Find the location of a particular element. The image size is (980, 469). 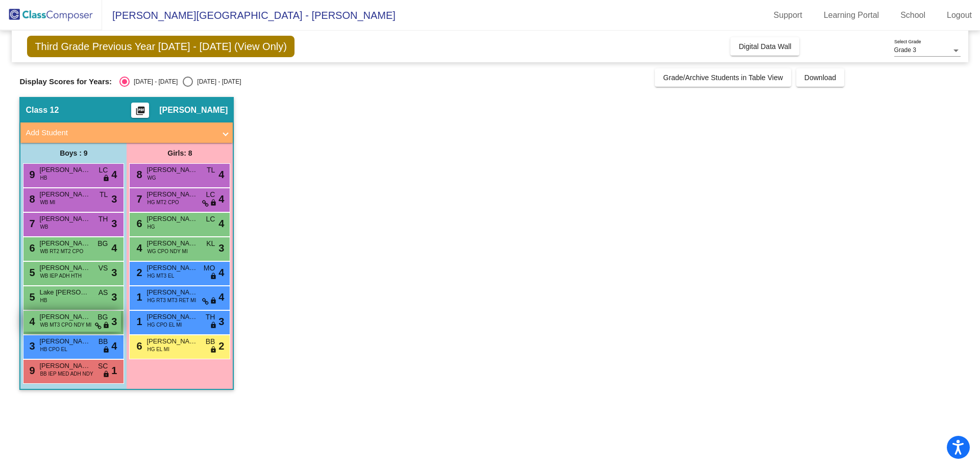

span: HG RT3 MT3 RET MI is located at coordinates (172, 300).